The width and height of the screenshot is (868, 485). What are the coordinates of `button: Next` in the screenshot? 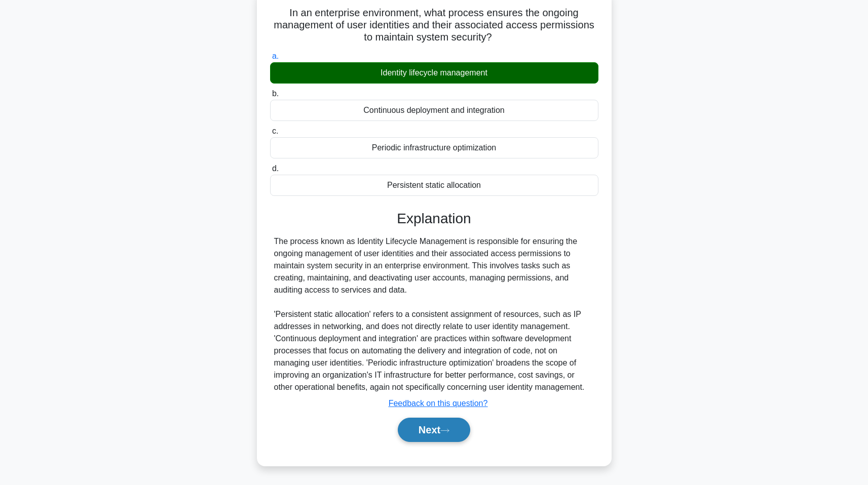 It's located at (434, 429).